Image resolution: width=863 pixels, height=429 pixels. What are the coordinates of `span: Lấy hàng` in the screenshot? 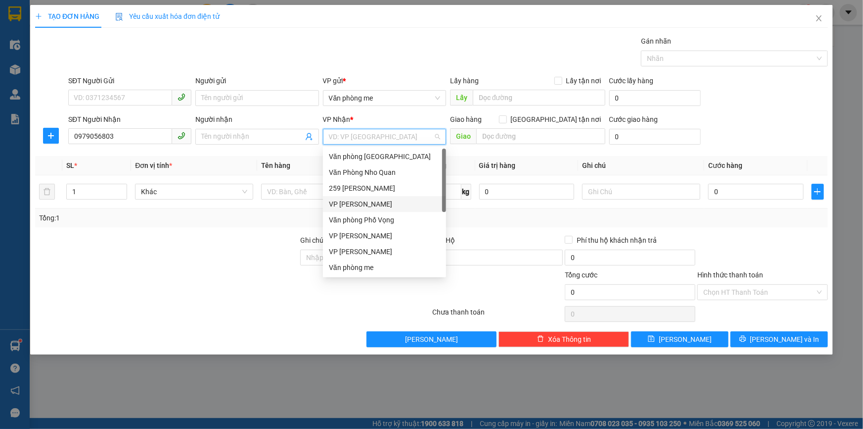 It's located at (465, 81).